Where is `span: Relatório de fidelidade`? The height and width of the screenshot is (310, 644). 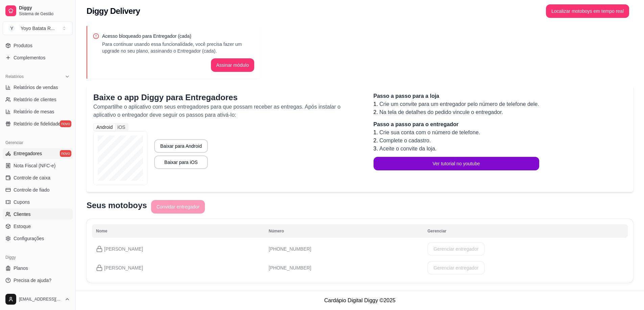
span: Relatório de fidelidade is located at coordinates (37, 124).